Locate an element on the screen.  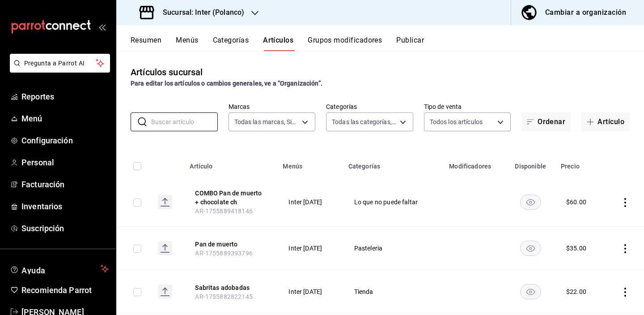
th: Precio is located at coordinates (580, 163).